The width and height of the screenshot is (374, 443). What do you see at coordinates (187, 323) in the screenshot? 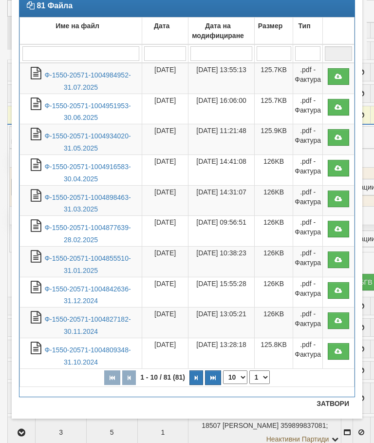
I see `tr: Ф-1550-20571-1004827182-30.11.2024.pdf - Фактура` at bounding box center [187, 323].